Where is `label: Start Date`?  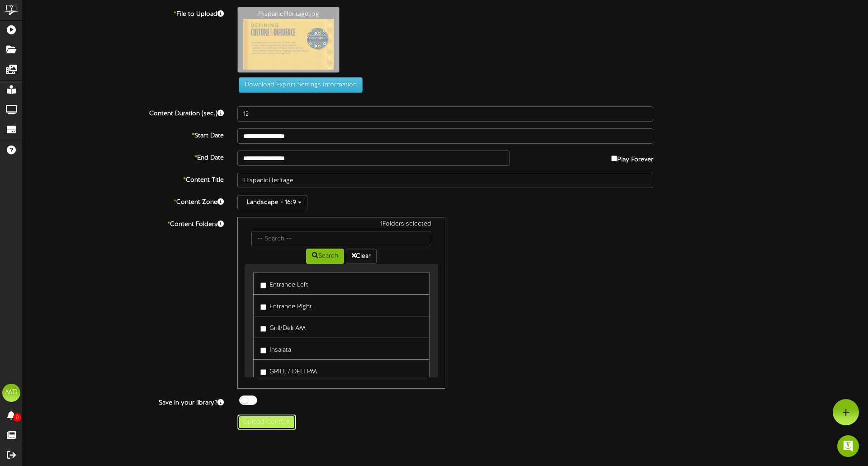
label: Start Date is located at coordinates (123, 134).